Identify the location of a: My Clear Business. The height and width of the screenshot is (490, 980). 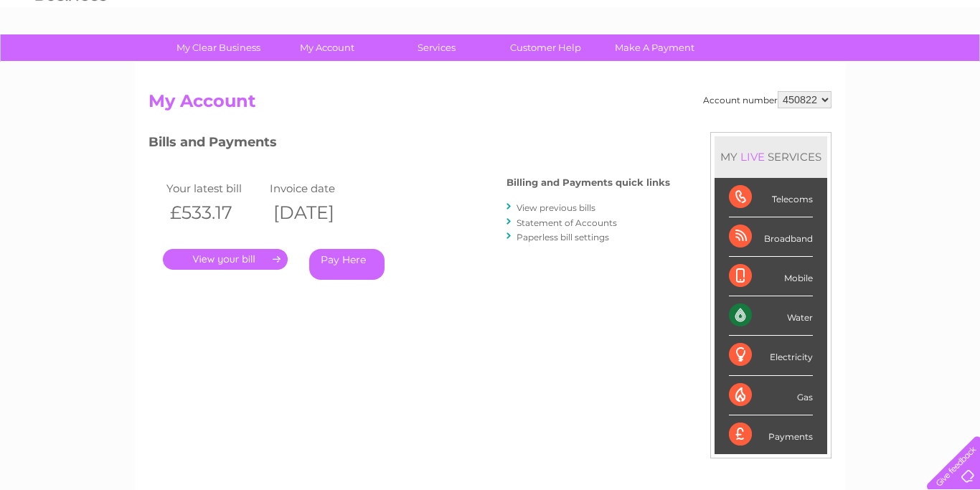
(219, 47).